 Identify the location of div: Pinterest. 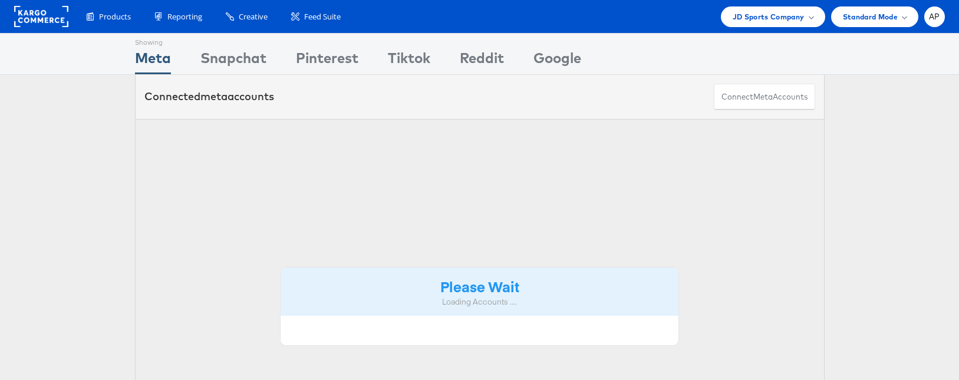
(327, 61).